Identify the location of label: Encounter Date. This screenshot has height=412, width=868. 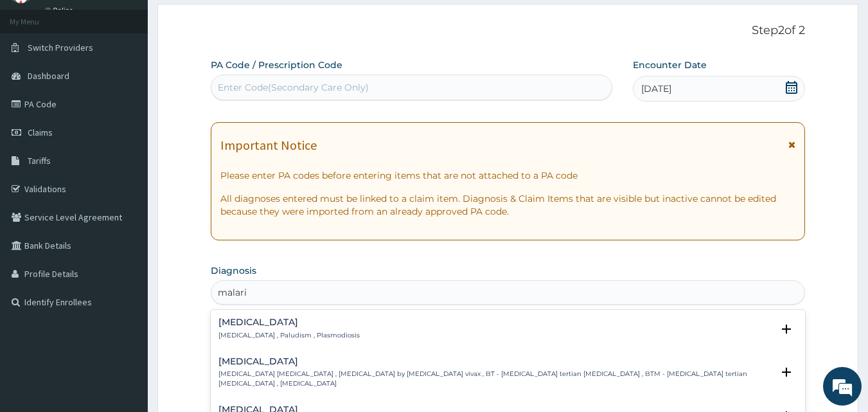
(669, 65).